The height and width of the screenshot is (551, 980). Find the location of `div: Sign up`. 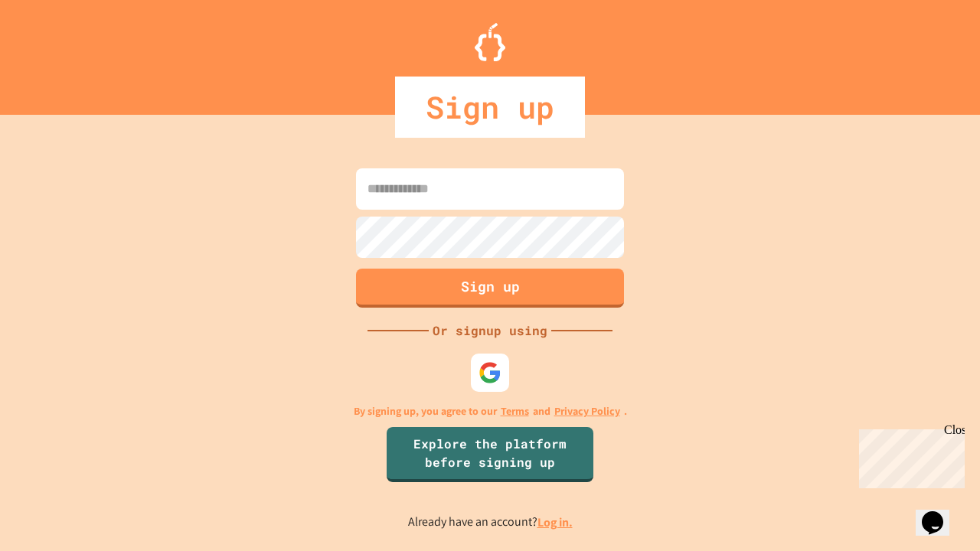

div: Sign up is located at coordinates (490, 107).